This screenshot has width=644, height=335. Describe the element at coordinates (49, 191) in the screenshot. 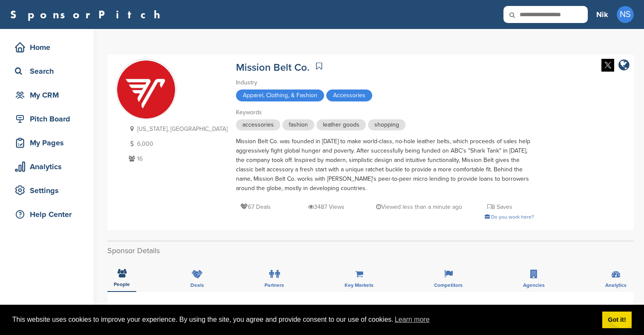

I see `div: Settings` at that location.